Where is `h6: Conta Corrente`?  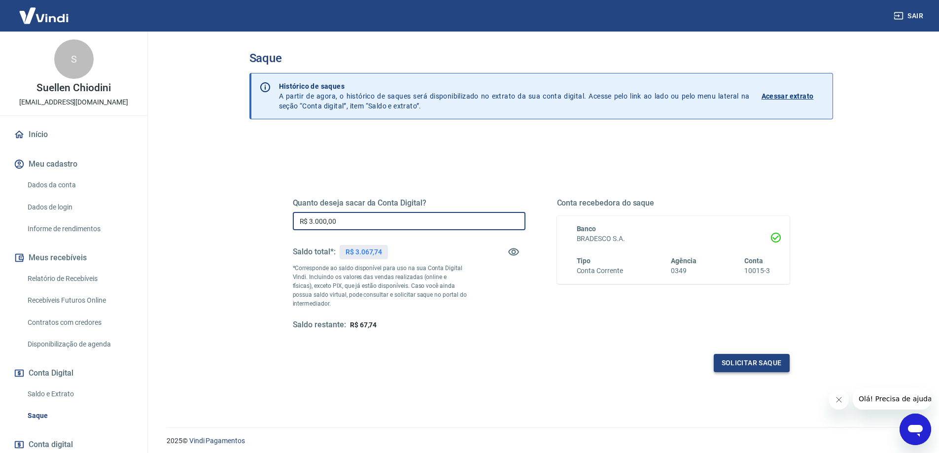
h6: Conta Corrente is located at coordinates (600, 271).